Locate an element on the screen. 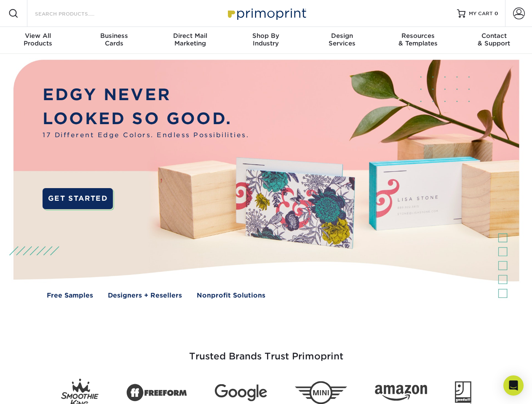 Image resolution: width=532 pixels, height=404 pixels. span: Resources is located at coordinates (418, 36).